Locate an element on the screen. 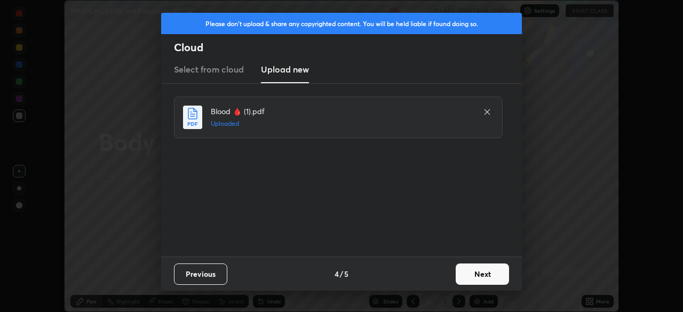  div: Please don't upload & share any copyrighted content. You will be held liable if found doing so. is located at coordinates (341, 23).